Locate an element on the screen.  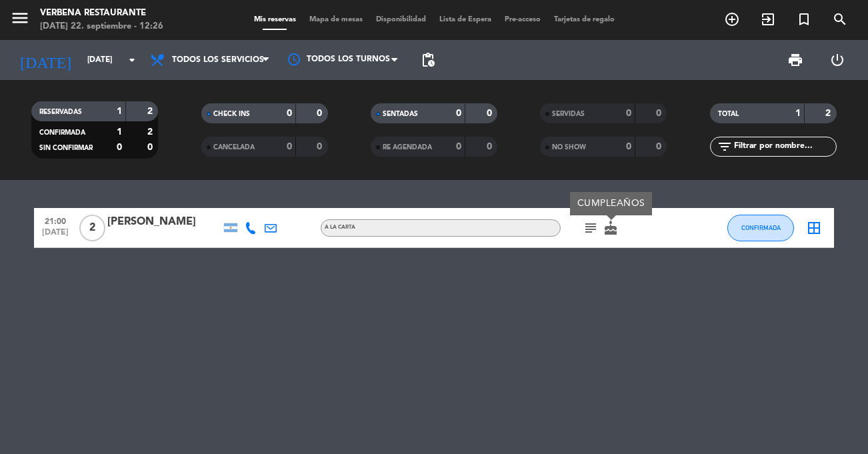
i: arrow_drop_down is located at coordinates (132, 60).